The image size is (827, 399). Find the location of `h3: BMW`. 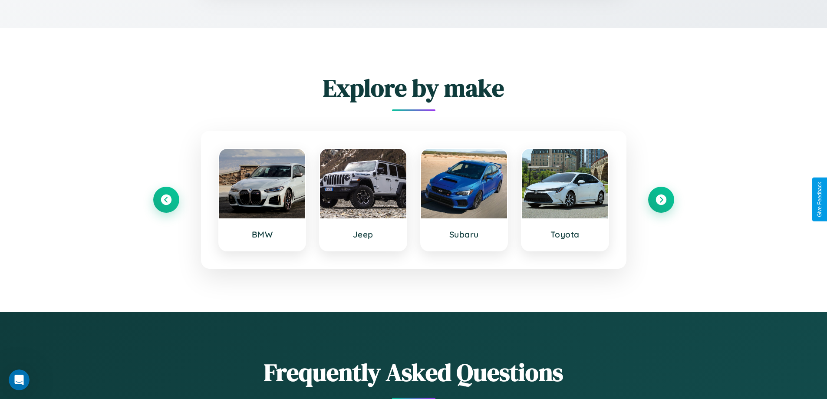

h3: BMW is located at coordinates (262, 234).